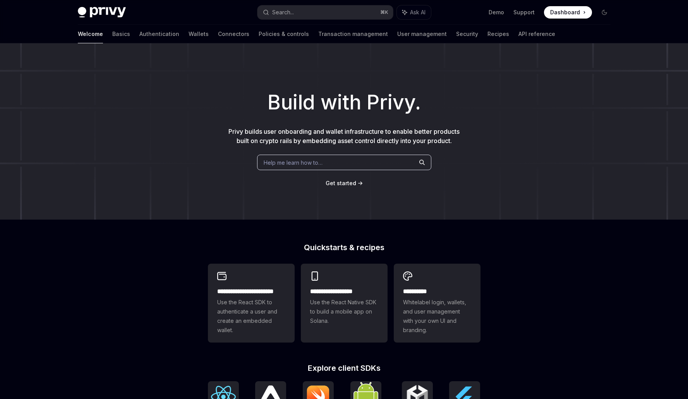 Image resolution: width=688 pixels, height=399 pixels. What do you see at coordinates (90, 34) in the screenshot?
I see `a: Welcome` at bounding box center [90, 34].